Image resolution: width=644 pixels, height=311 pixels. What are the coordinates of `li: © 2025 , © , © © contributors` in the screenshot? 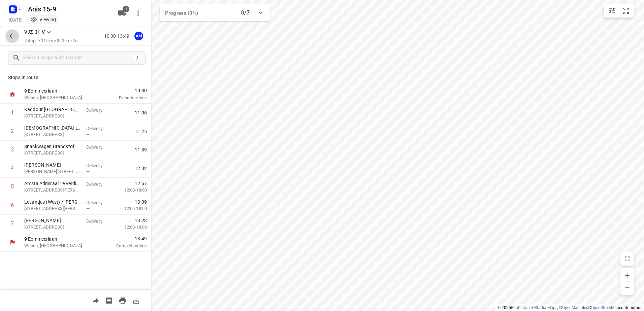 It's located at (569, 308).